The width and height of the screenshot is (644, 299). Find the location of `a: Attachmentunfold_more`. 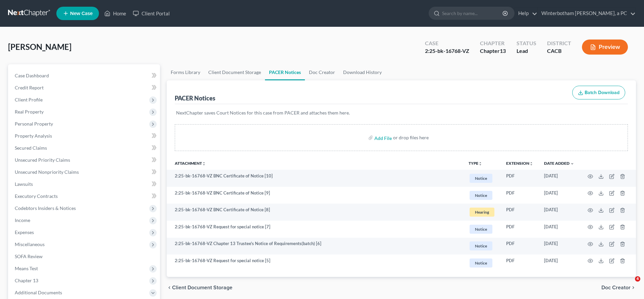

a: Attachmentunfold_more is located at coordinates (190, 163).